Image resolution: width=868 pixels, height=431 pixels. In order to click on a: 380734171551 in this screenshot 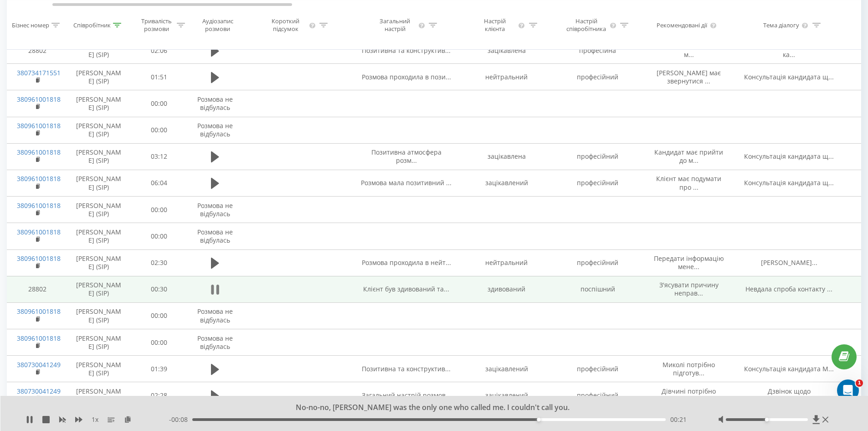, I will do `click(38, 72)`.